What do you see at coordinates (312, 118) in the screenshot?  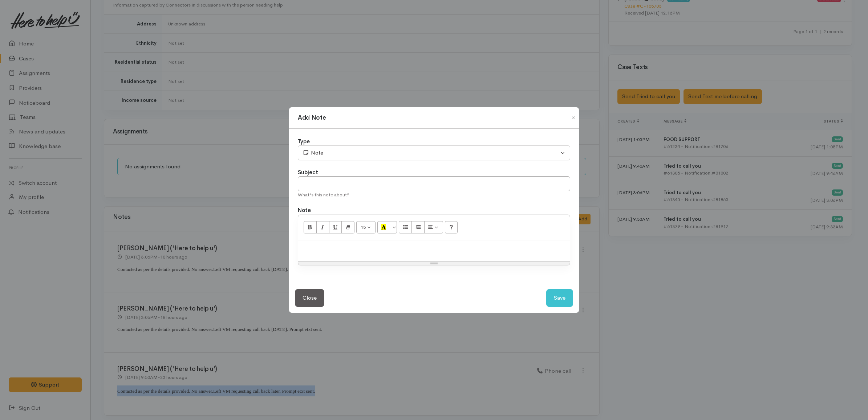 I see `h1: Add Note` at bounding box center [312, 118].